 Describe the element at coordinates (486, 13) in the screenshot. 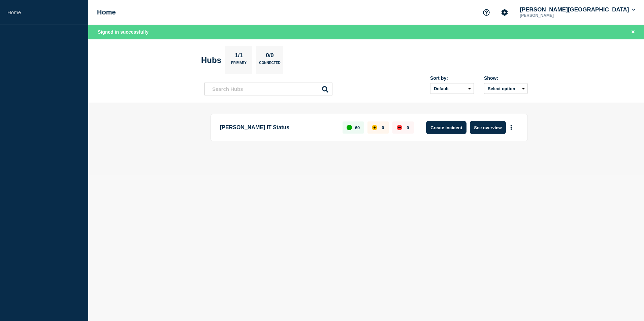

I see `button: Support` at that location.